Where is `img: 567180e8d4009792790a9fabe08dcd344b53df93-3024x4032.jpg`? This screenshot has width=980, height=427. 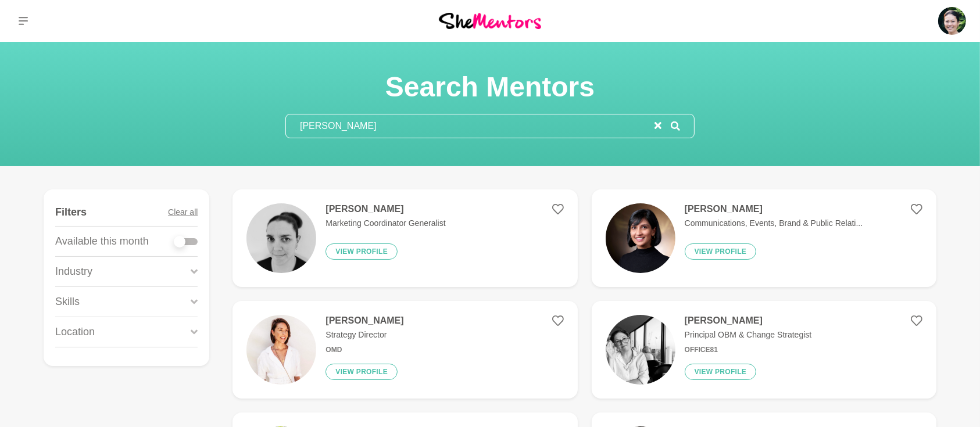 img: 567180e8d4009792790a9fabe08dcd344b53df93-3024x4032.jpg is located at coordinates (640, 350).